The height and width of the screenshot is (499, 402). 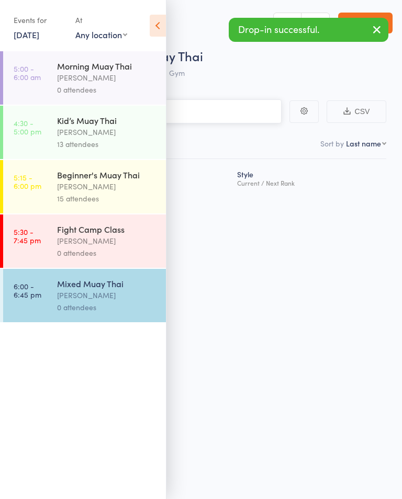 I want to click on time: 6:00 - 6:45 pm, so click(x=27, y=290).